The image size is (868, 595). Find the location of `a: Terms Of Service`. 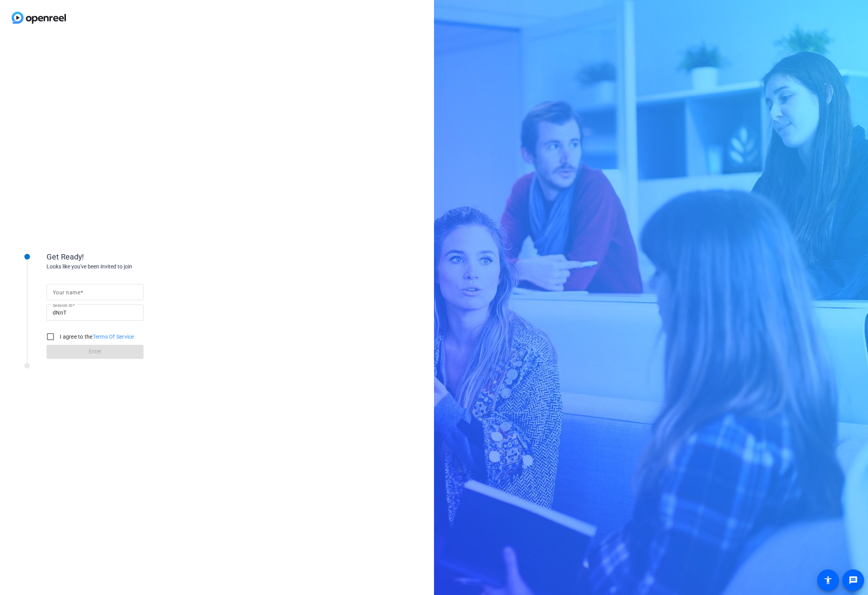

a: Terms Of Service is located at coordinates (114, 336).